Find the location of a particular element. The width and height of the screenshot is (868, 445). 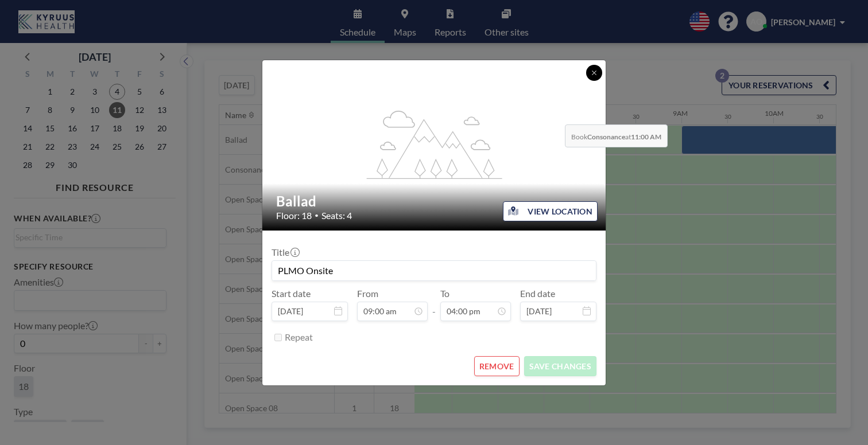

b: 11:00 AM is located at coordinates (646, 136).